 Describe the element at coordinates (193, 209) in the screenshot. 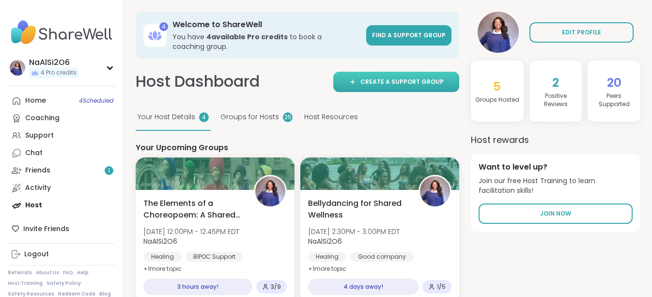

I see `span: The Elements of a Choreopoem: A Shared Healing` at that location.